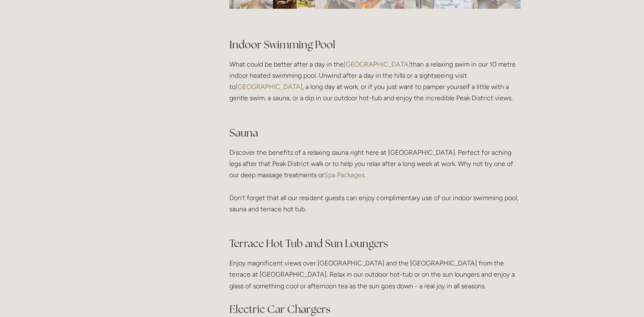  Describe the element at coordinates (375, 309) in the screenshot. I see `h2: Electric Car Chargers` at that location.